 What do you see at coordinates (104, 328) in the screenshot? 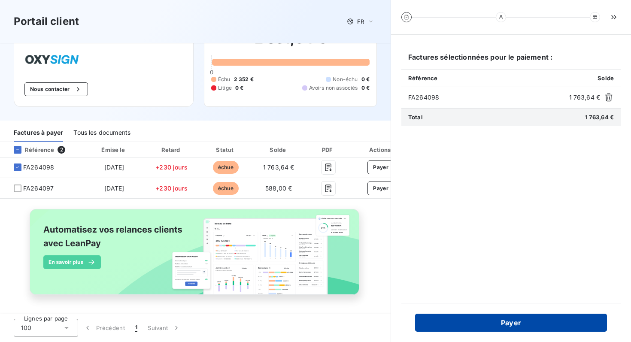
I see `button: Précédent` at bounding box center [104, 328].